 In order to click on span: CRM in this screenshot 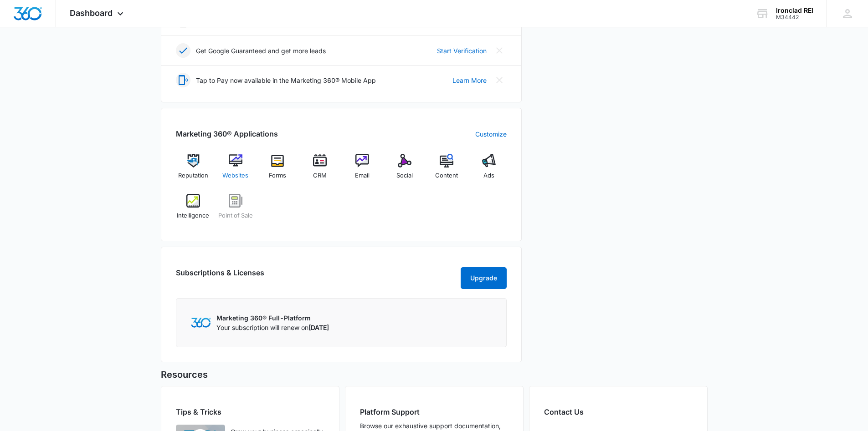, I will do `click(320, 176)`.